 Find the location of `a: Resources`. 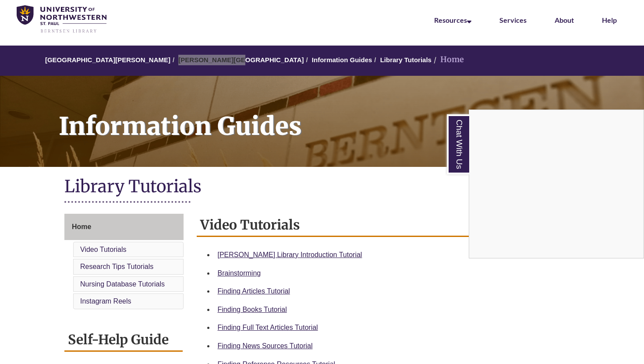

a: Resources is located at coordinates (453, 19).